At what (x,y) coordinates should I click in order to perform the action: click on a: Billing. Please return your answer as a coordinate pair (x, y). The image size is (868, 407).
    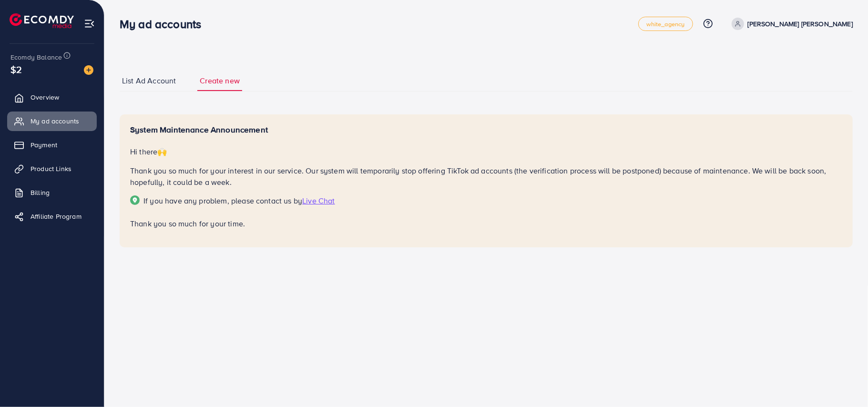
    Looking at the image, I should click on (52, 192).